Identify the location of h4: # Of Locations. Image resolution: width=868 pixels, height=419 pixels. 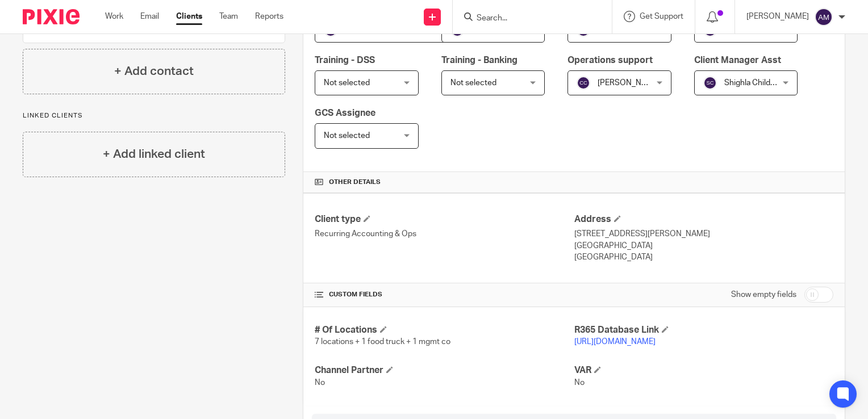
(444, 329).